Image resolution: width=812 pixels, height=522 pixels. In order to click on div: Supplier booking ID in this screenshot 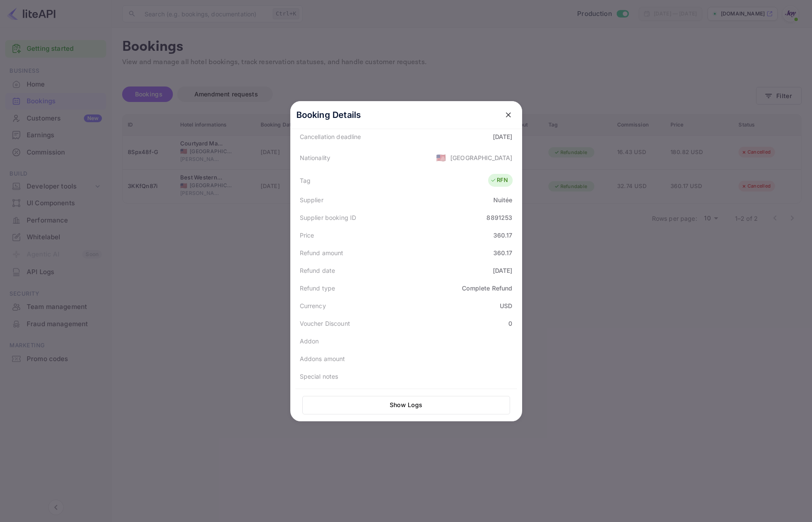, I will do `click(328, 217)`.